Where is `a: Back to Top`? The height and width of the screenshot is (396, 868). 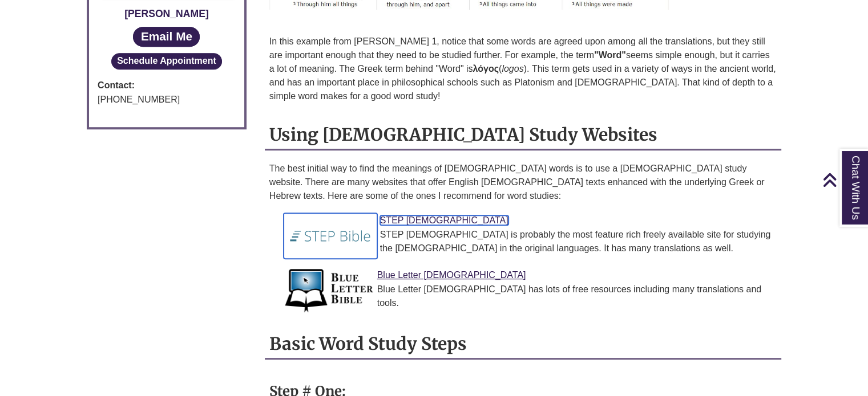 a: Back to Top is located at coordinates (843, 179).